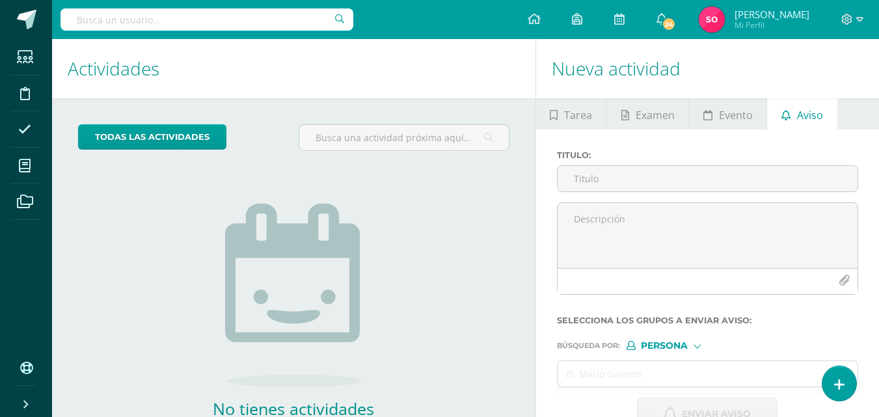 Image resolution: width=879 pixels, height=417 pixels. I want to click on a: Tarea, so click(571, 114).